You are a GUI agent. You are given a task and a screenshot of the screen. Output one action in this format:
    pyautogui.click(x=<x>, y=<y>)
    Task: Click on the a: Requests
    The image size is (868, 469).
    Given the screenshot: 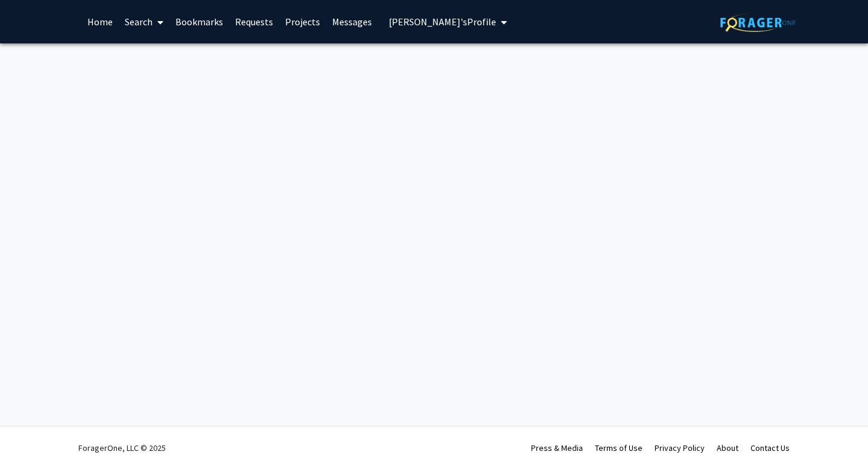 What is the action you would take?
    pyautogui.click(x=254, y=22)
    